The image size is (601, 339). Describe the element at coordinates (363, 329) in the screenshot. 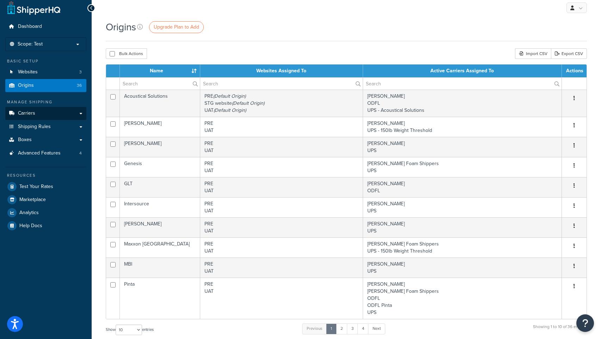

I see `a: 4` at that location.